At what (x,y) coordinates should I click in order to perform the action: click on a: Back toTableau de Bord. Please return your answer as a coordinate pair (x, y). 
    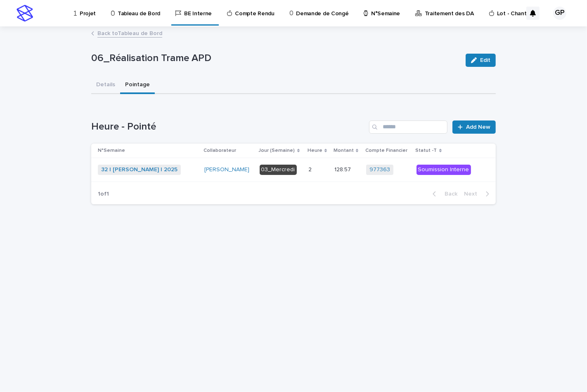
    Looking at the image, I should click on (129, 32).